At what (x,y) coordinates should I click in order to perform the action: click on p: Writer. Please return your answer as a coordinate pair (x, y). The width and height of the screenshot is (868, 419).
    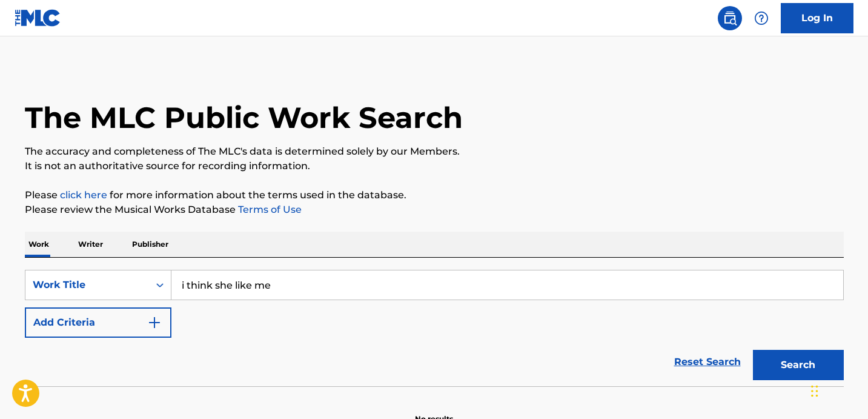
    Looking at the image, I should click on (91, 244).